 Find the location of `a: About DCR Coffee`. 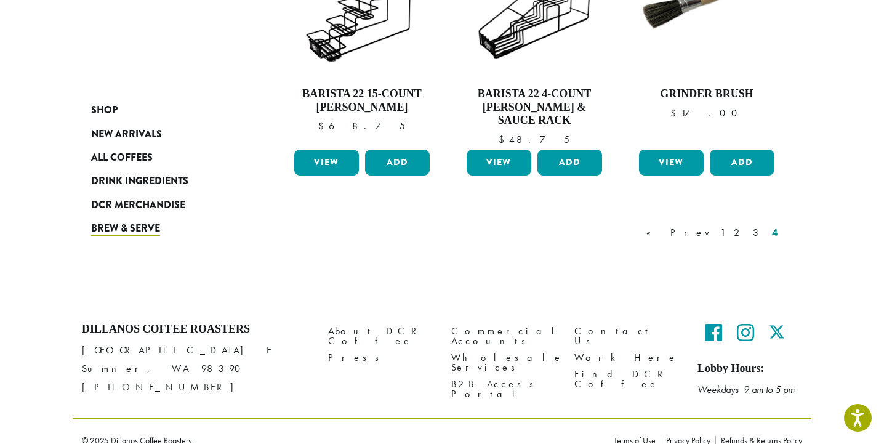

a: About DCR Coffee is located at coordinates (381, 336).